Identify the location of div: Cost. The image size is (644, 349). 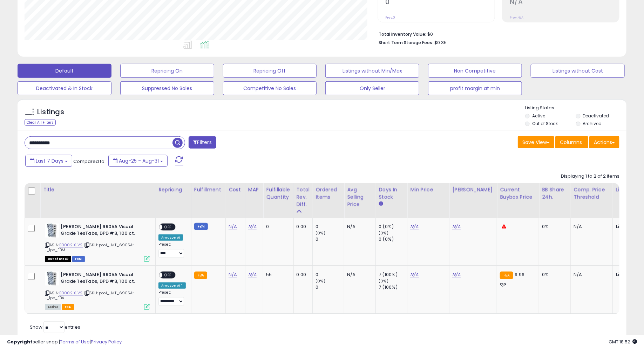
(235, 190).